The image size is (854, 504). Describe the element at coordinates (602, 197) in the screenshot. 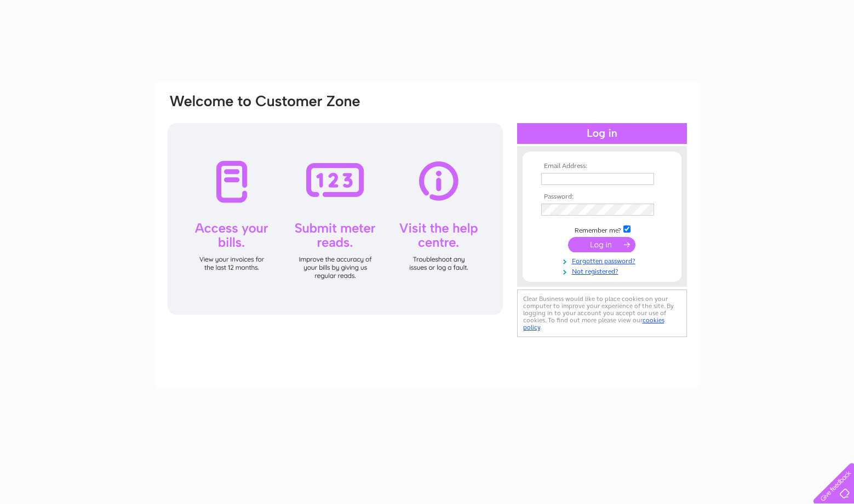

I see `th: Password:` at that location.